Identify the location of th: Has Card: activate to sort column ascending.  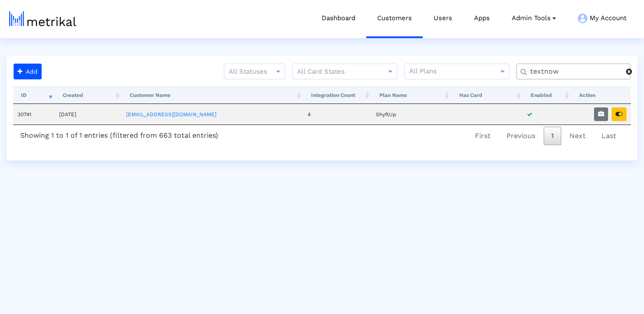
(487, 95).